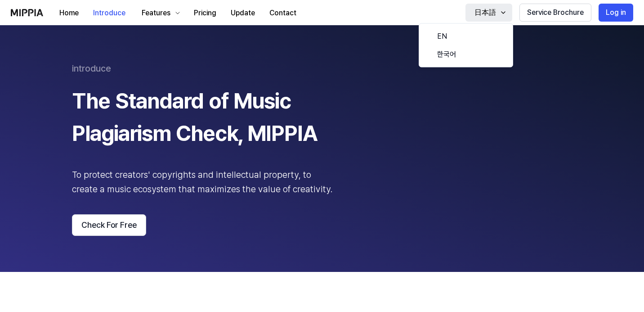  I want to click on button: Pricing, so click(205, 13).